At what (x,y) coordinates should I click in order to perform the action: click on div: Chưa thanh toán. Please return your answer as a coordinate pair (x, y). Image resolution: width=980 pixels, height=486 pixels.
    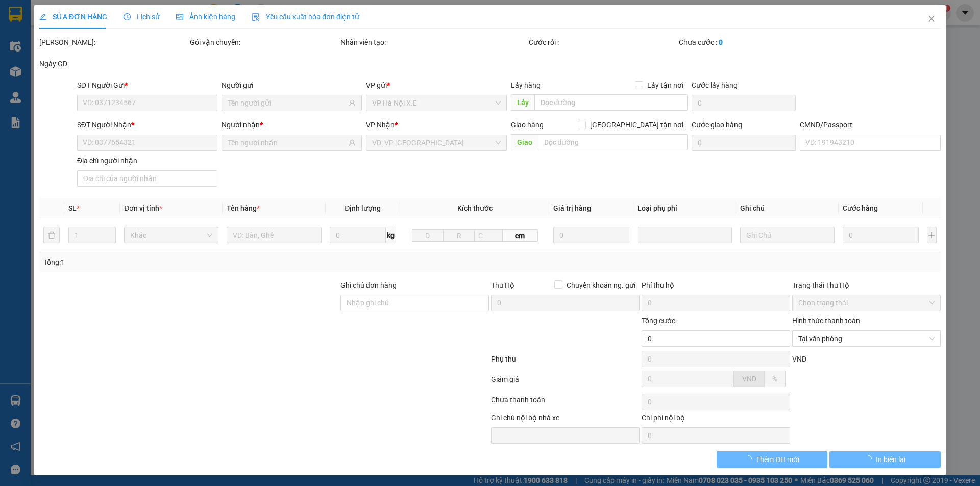
    Looking at the image, I should click on (565, 403).